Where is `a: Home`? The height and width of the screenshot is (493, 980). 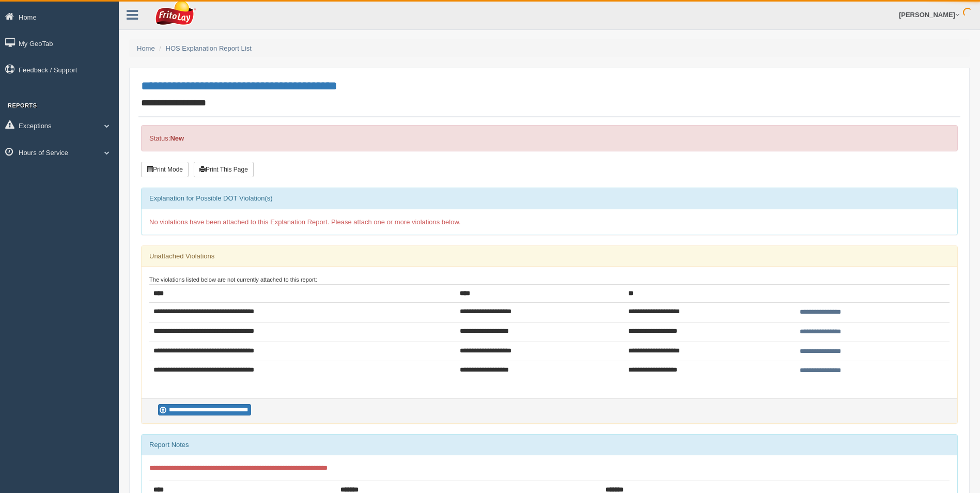
a: Home is located at coordinates (146, 48).